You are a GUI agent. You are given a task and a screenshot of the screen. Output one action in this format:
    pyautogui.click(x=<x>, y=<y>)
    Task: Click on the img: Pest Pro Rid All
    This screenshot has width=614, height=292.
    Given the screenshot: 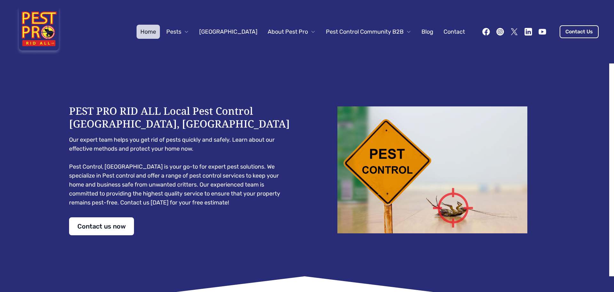 What is the action you would take?
    pyautogui.click(x=39, y=32)
    